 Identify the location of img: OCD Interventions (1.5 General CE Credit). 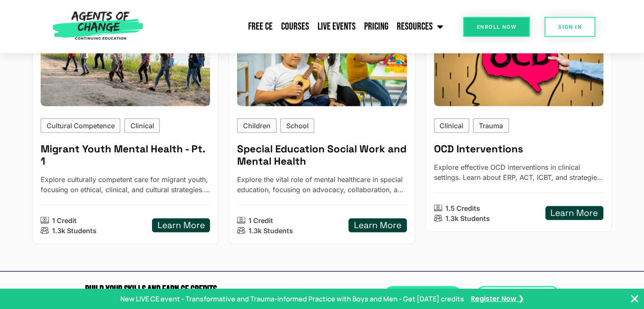
(518, 59).